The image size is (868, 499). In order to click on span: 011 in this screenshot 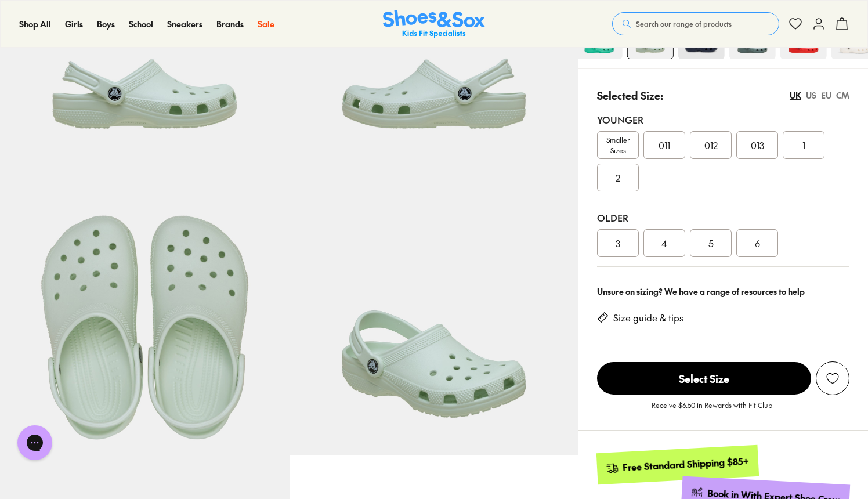, I will do `click(664, 145)`.